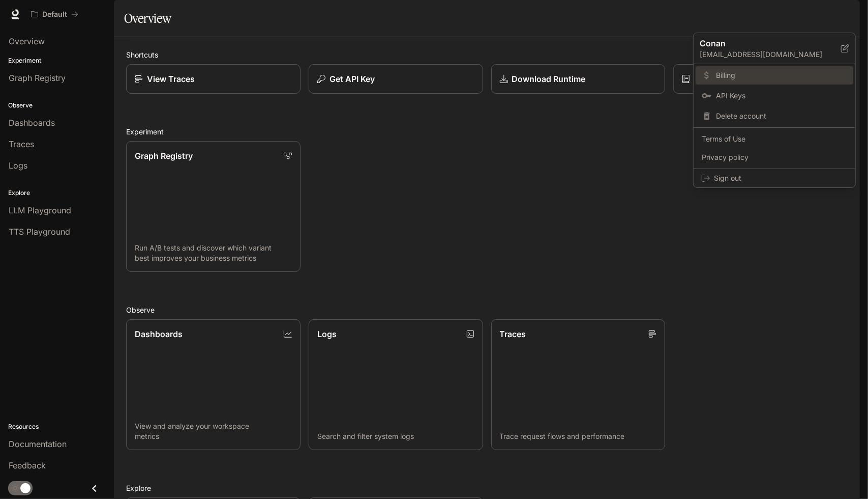  I want to click on div: Delete account, so click(775, 116).